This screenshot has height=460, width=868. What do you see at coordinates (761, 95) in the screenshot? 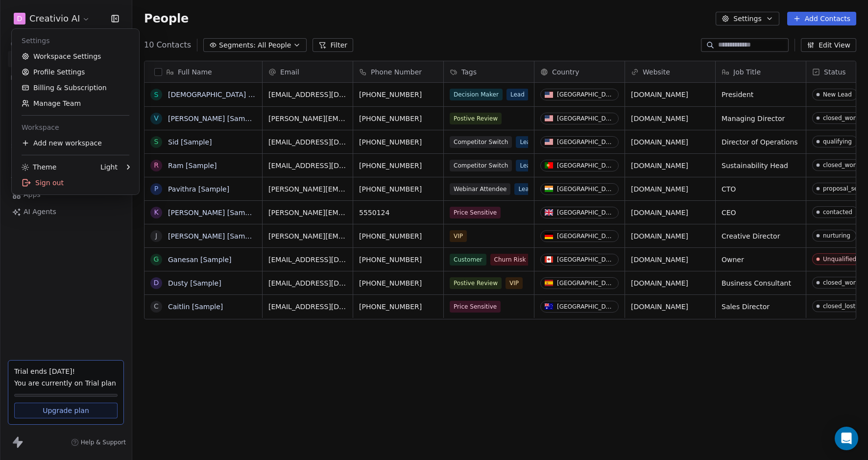
I see `span: President` at bounding box center [761, 95].